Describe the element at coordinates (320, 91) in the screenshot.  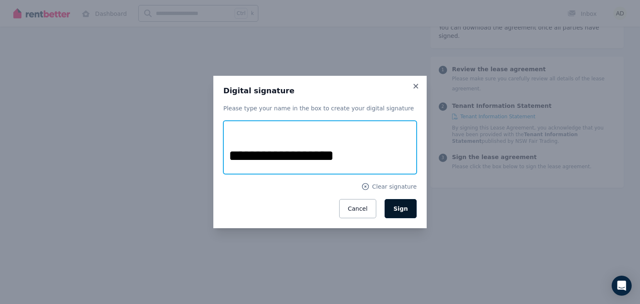
I see `h3: Digital signature` at that location.